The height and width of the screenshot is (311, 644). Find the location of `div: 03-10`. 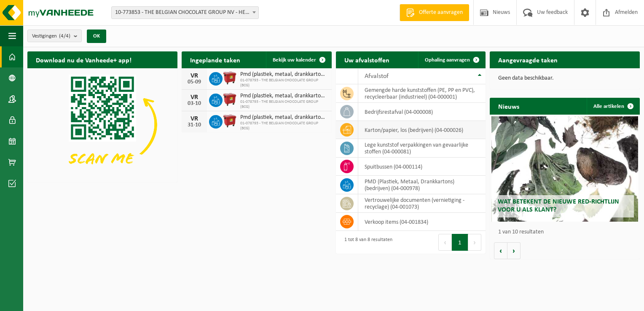

div: 03-10 is located at coordinates (194, 103).